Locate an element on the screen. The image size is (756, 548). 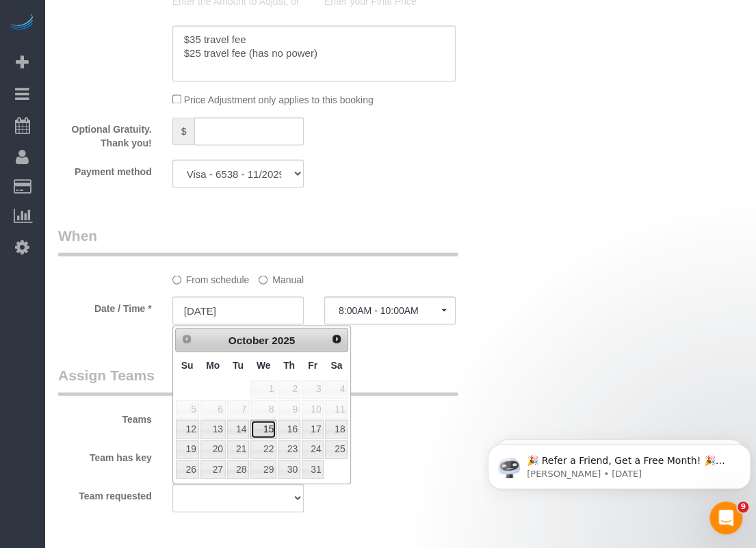
label: Date / Time * is located at coordinates (104, 305).